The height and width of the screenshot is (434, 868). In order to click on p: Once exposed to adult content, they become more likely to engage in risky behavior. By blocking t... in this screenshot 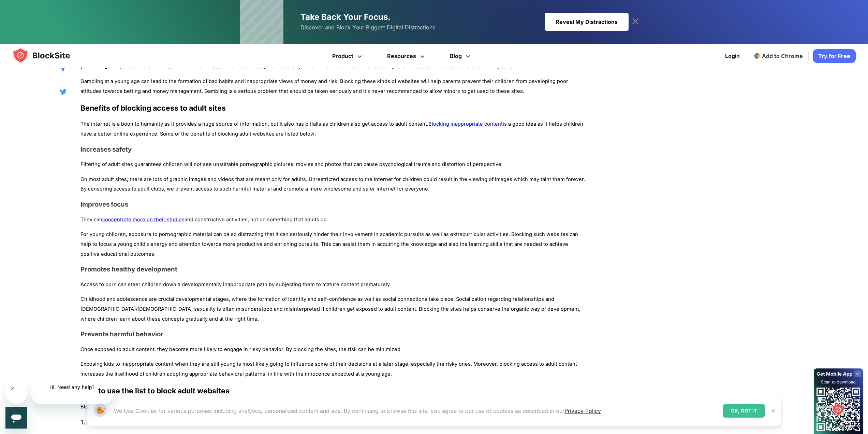, I will do `click(334, 349)`.